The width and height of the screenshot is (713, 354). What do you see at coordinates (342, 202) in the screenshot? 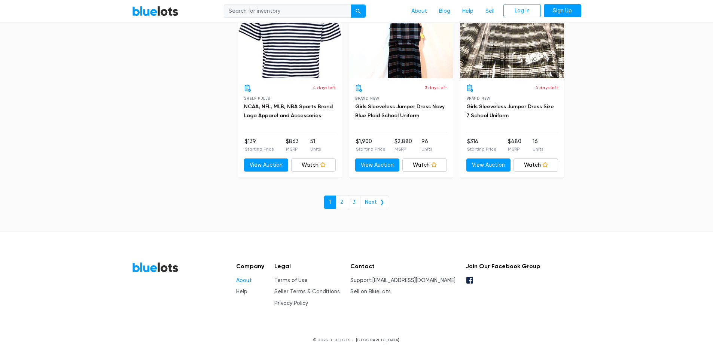
I see `a: 2` at bounding box center [342, 202].